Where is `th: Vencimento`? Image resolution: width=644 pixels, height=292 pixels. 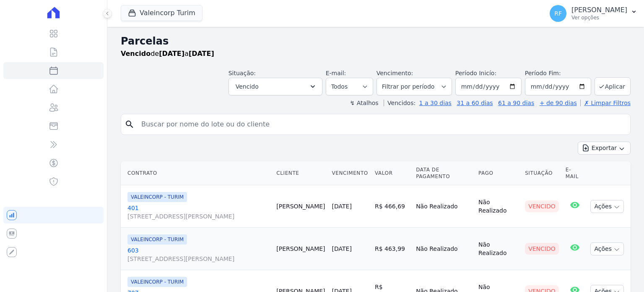
th: Vencimento is located at coordinates (350, 173).